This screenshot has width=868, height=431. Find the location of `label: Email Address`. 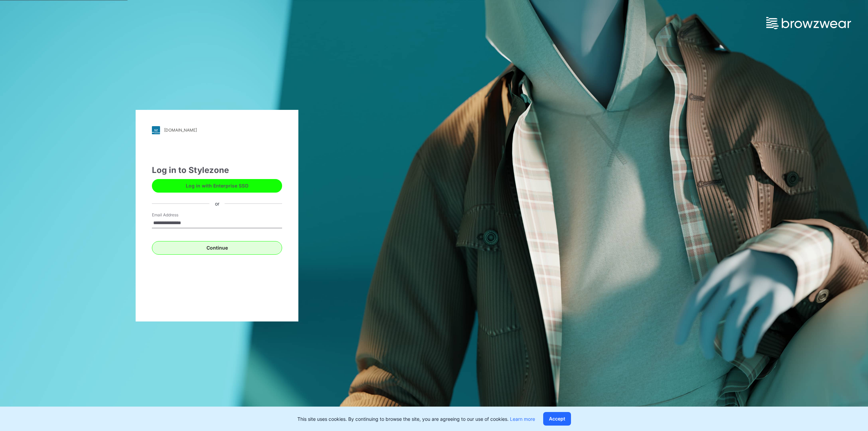

label: Email Address is located at coordinates (175, 215).